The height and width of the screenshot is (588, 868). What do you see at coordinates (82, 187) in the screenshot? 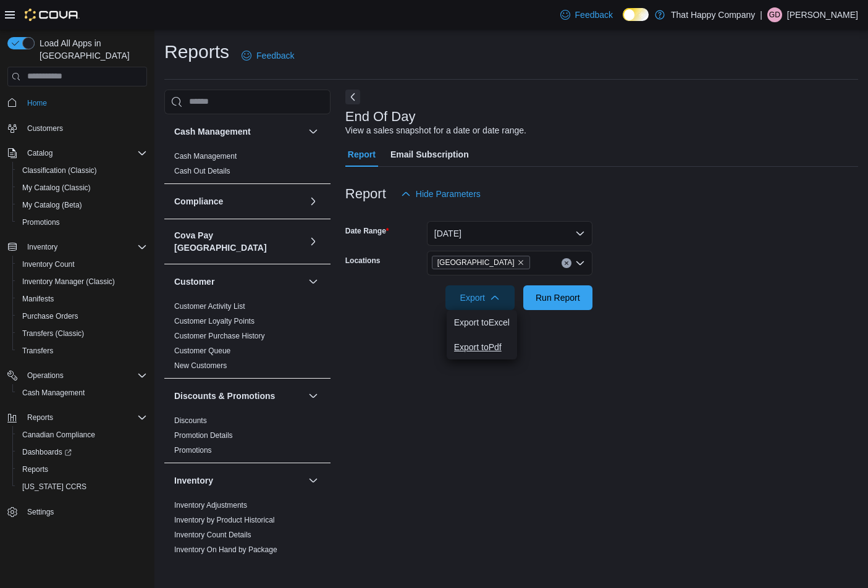
I see `button: My Catalog (Classic)` at bounding box center [82, 187].